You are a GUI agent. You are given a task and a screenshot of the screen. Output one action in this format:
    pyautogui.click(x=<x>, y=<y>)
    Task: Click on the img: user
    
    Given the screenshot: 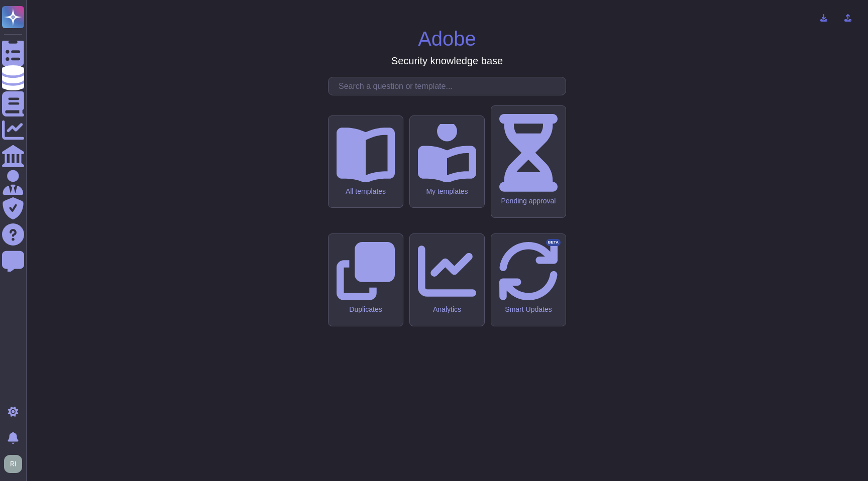 What is the action you would take?
    pyautogui.click(x=13, y=464)
    